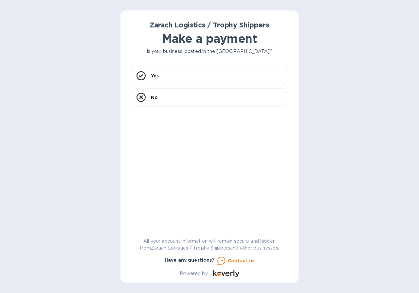 This screenshot has width=419, height=293. What do you see at coordinates (241, 261) in the screenshot?
I see `u: Contact us` at bounding box center [241, 261].